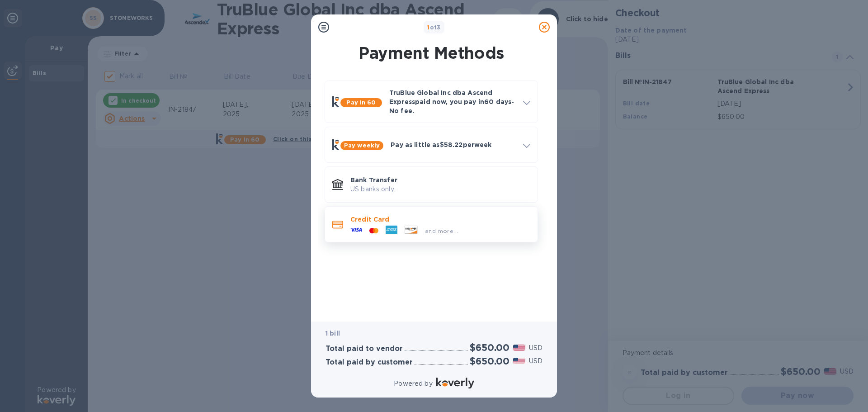 The height and width of the screenshot is (412, 868). What do you see at coordinates (362, 145) in the screenshot?
I see `b: Pay weekly` at bounding box center [362, 145].